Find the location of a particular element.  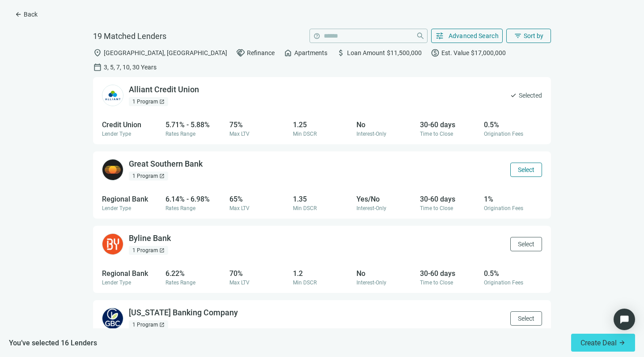

button: arrow_backBack is located at coordinates (26, 15).